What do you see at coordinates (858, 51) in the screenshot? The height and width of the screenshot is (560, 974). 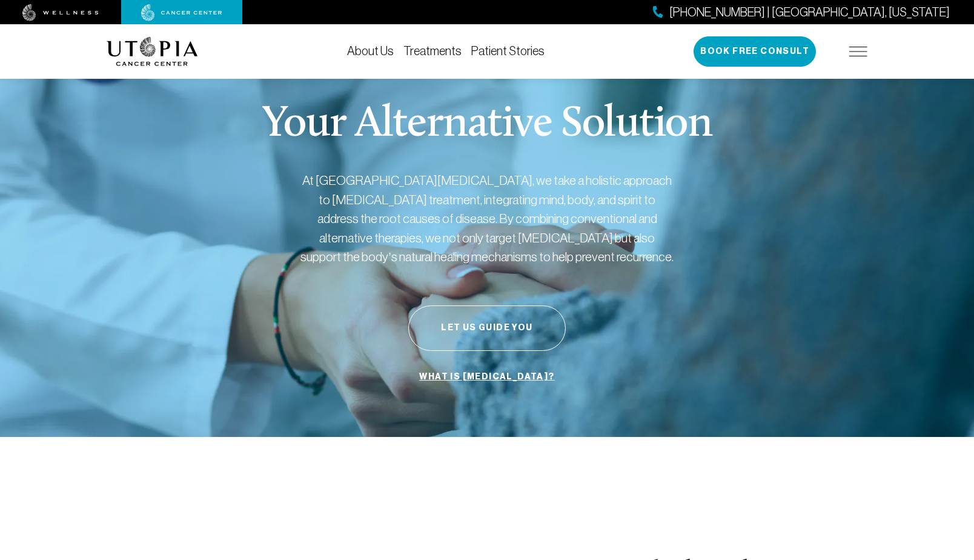 I see `img: icon-hamburger` at bounding box center [858, 51].